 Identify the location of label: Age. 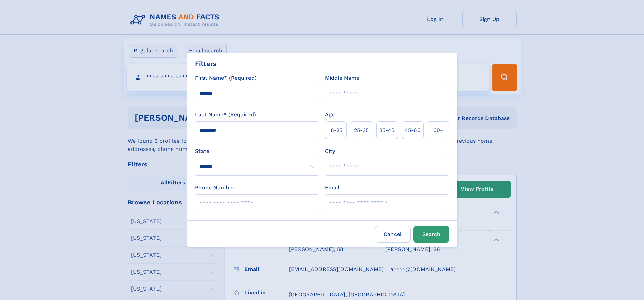
(330, 115).